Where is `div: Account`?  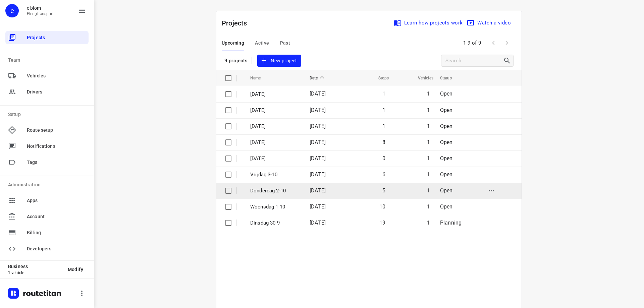
div: Account is located at coordinates (47, 217).